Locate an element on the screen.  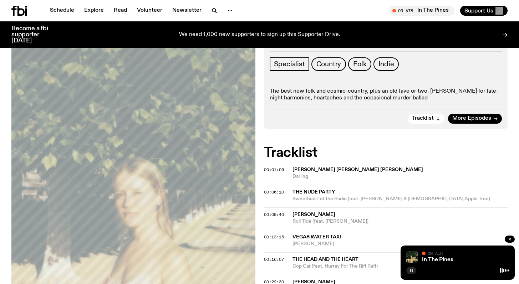
span: Specialist is located at coordinates (289, 64).